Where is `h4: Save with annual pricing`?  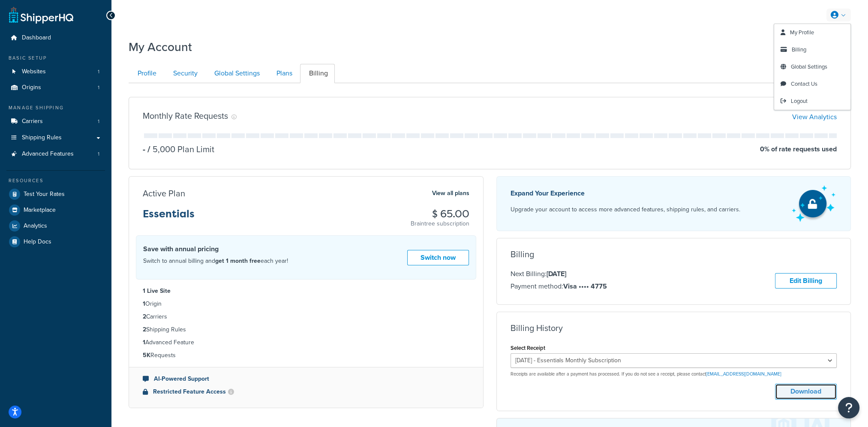
h4: Save with annual pricing is located at coordinates (216, 249).